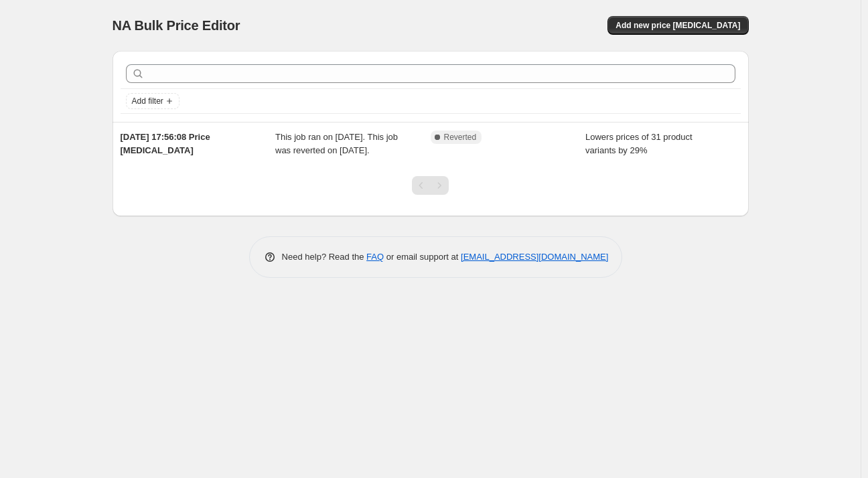  I want to click on a: FAQ, so click(375, 257).